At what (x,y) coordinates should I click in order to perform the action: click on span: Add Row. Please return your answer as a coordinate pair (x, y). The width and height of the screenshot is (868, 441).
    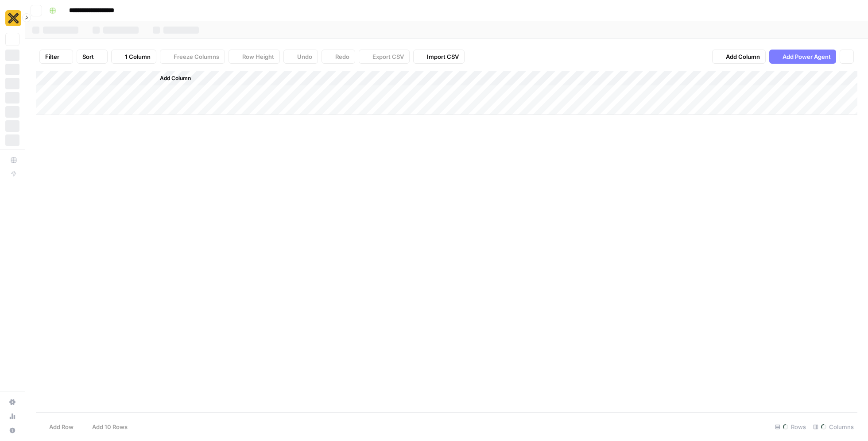
    Looking at the image, I should click on (61, 427).